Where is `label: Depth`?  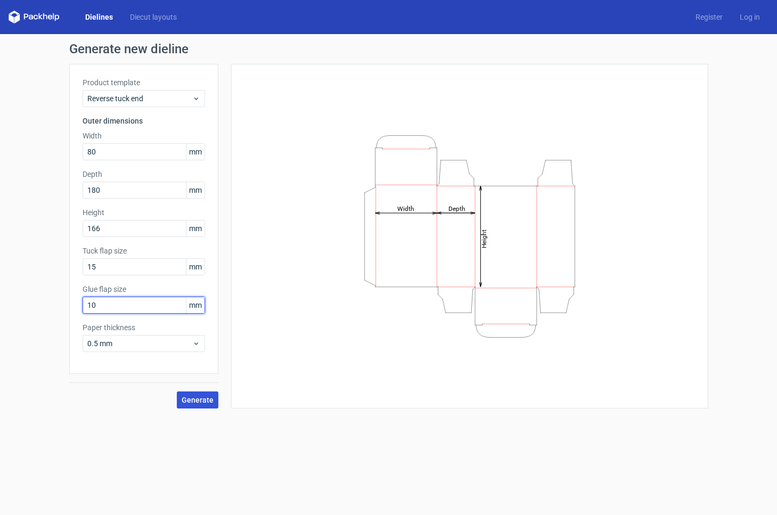
label: Depth is located at coordinates (144, 174).